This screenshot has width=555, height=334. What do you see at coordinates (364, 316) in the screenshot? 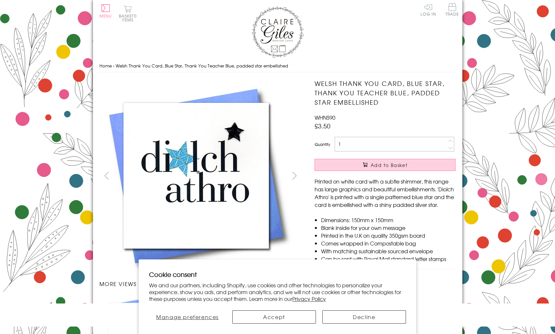
I see `button: Decline` at bounding box center [364, 316].